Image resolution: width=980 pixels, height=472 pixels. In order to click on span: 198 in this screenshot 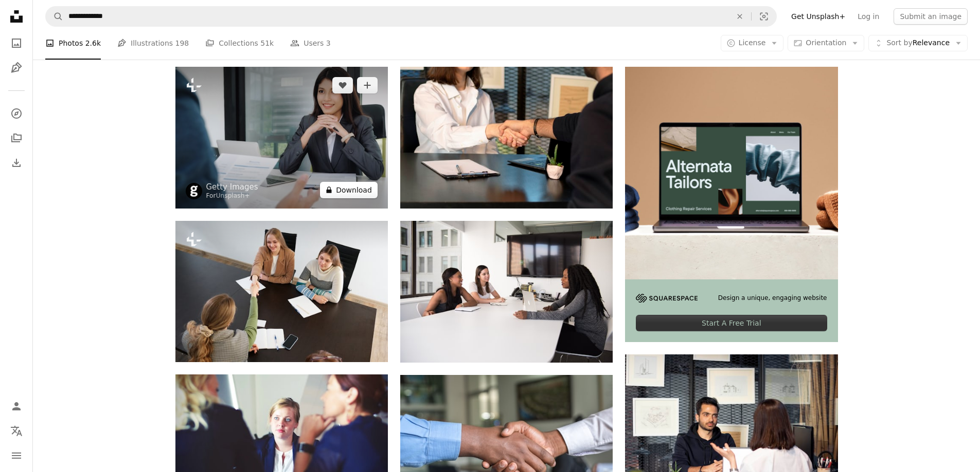, I will do `click(182, 43)`.